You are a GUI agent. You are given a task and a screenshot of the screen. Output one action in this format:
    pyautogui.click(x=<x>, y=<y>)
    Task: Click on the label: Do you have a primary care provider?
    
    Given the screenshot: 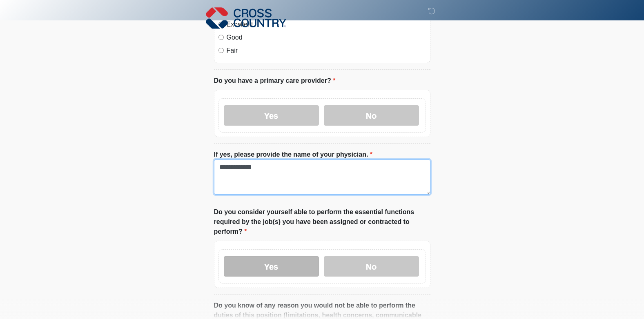 What is the action you would take?
    pyautogui.click(x=275, y=81)
    